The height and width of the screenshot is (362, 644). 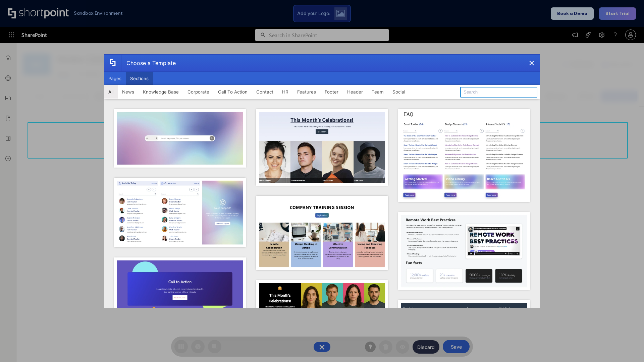 What do you see at coordinates (148, 63) in the screenshot?
I see `div: Choose a Template` at bounding box center [148, 63].